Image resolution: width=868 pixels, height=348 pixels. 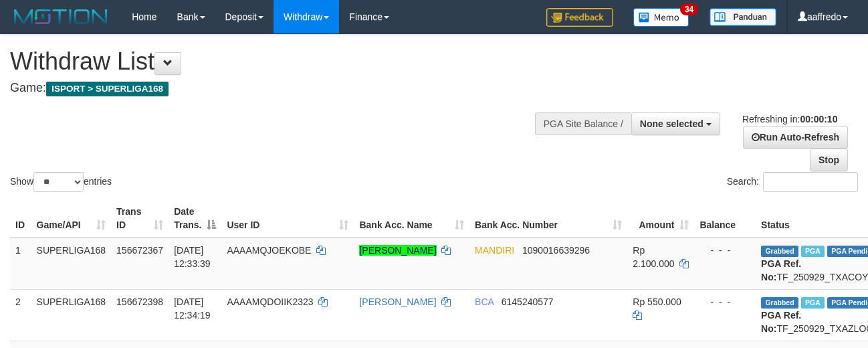 I want to click on th: Amount: activate to sort column ascending, so click(x=660, y=218).